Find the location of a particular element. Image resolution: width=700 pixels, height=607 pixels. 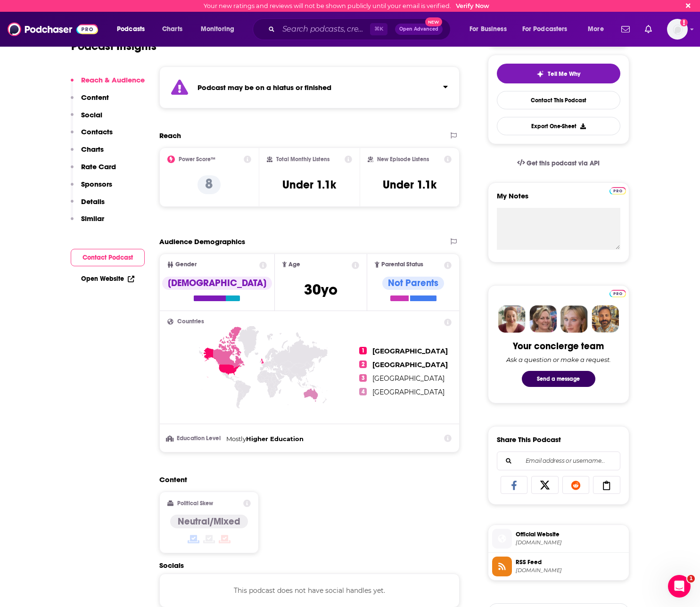

span: More is located at coordinates (596, 29).